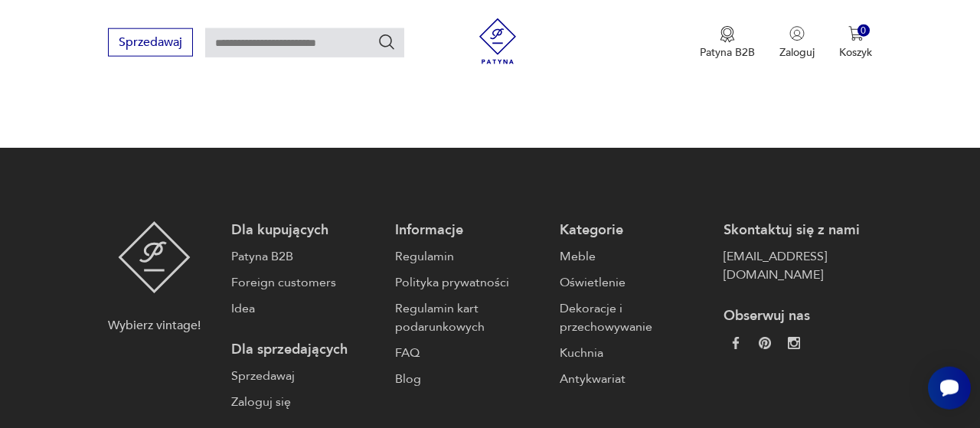 The height and width of the screenshot is (428, 980). What do you see at coordinates (150, 42) in the screenshot?
I see `button: Sprzedawaj` at bounding box center [150, 42].